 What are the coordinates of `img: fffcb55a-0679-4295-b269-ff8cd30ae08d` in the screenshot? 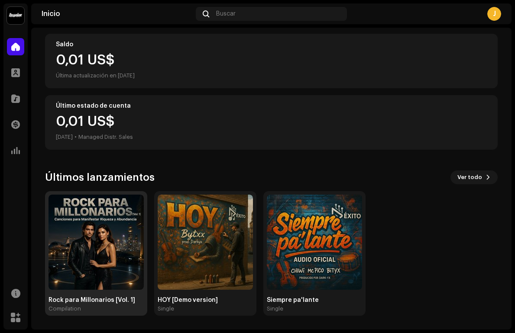 It's located at (96, 242).